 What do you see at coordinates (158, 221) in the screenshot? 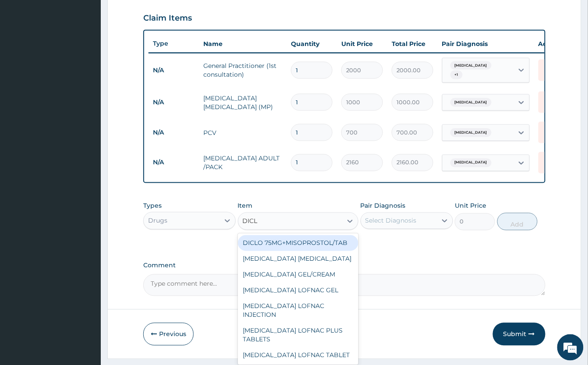
I see `div: Drugs` at bounding box center [158, 221].